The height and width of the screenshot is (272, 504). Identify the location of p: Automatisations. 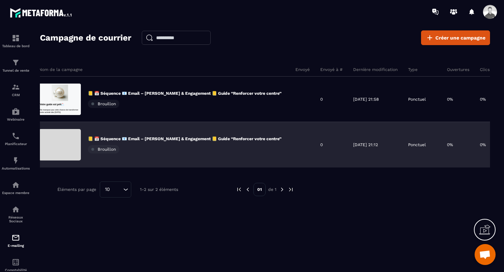
(16, 168).